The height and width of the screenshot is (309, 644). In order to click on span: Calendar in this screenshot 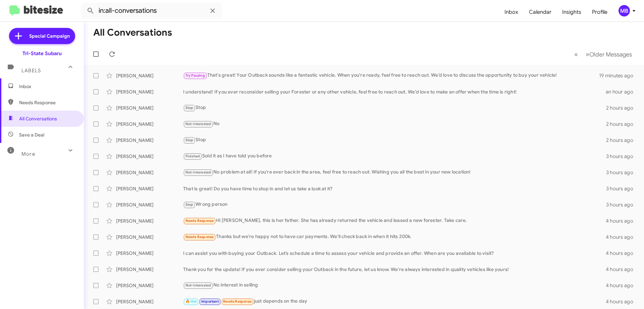, I will do `click(540, 12)`.